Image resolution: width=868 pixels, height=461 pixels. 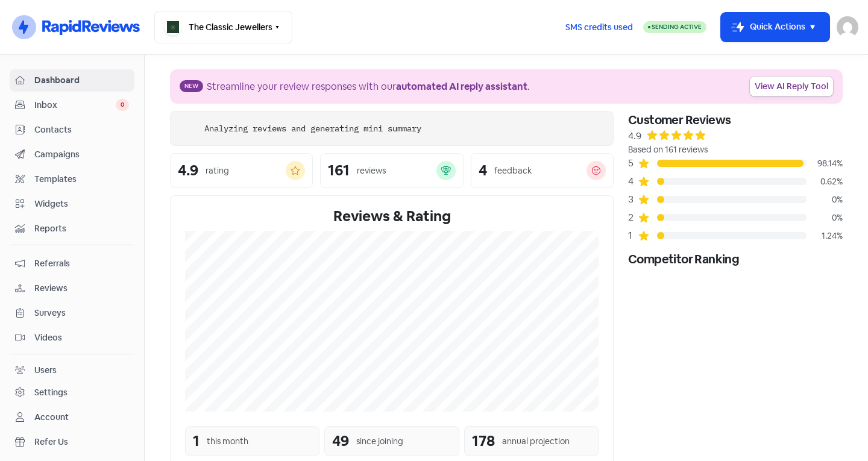 I want to click on div: 178, so click(x=483, y=441).